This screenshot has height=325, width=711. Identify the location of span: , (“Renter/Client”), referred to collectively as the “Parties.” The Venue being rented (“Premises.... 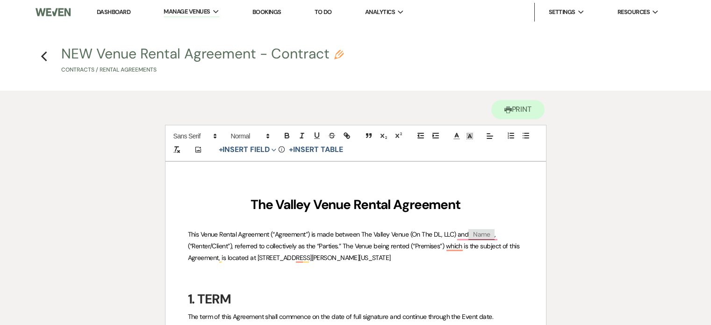
(354, 246).